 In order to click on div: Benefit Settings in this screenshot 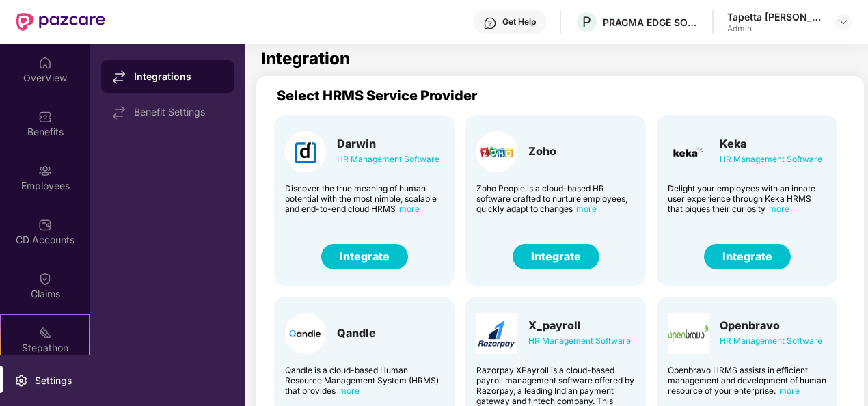, I will do `click(178, 112)`.